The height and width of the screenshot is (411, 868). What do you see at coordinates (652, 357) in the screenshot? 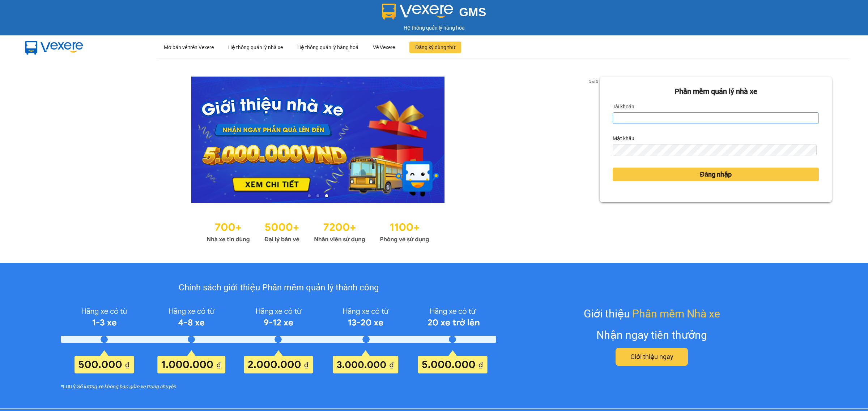
I see `span: Giới thiệu ngay` at bounding box center [652, 357].